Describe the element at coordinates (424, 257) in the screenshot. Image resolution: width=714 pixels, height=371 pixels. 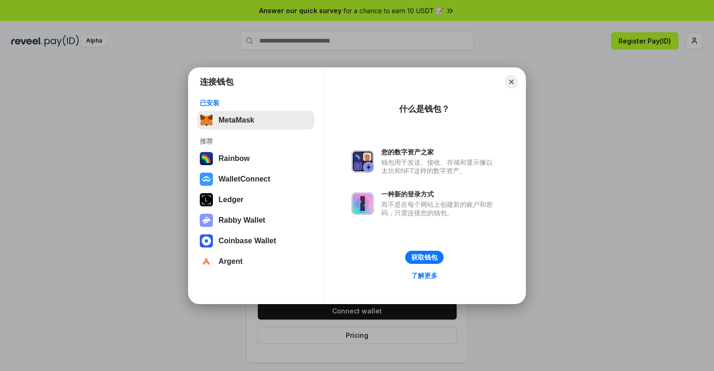
I see `button: 获取钱包` at that location.